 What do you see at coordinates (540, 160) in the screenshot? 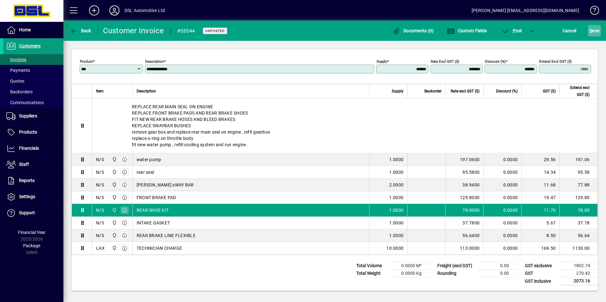
I see `td: 29.56` at bounding box center [540, 160].